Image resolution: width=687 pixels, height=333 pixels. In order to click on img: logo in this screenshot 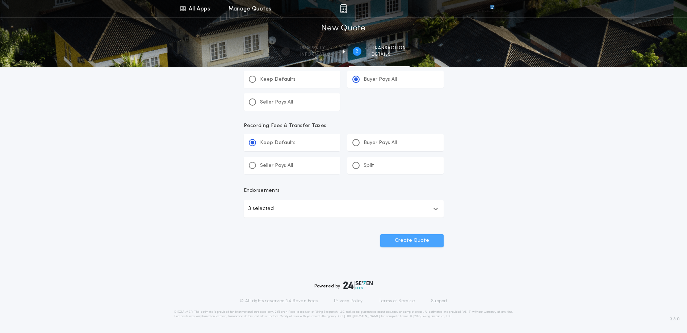, I will do `click(358, 285)`.